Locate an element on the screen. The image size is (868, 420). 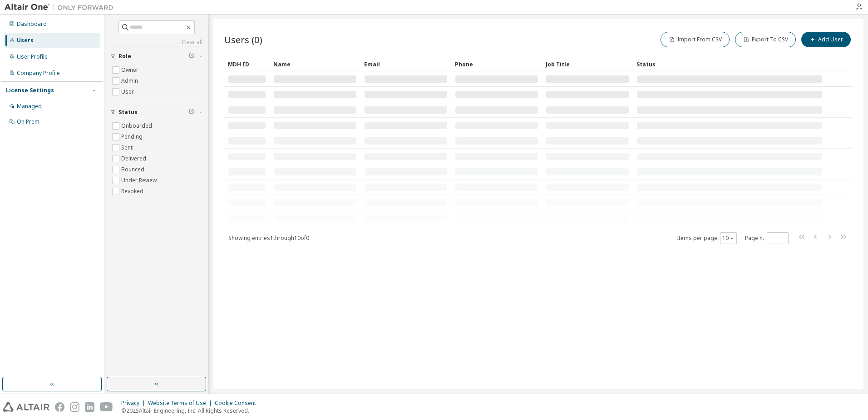
div: Job Title is located at coordinates (587, 64).